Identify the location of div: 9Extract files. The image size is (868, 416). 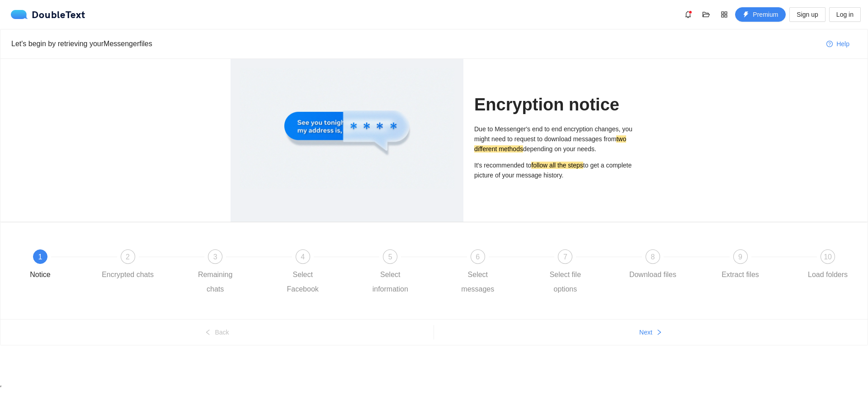
(758, 266).